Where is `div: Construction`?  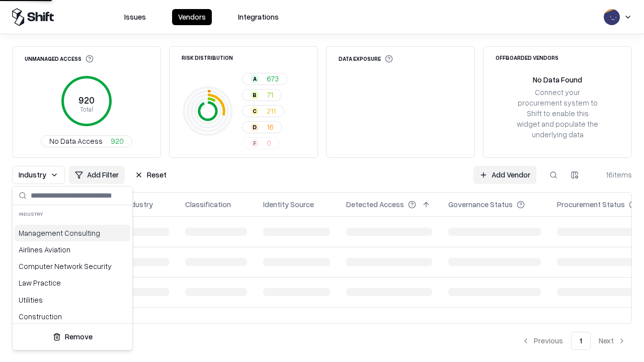 div: Construction is located at coordinates (73, 317).